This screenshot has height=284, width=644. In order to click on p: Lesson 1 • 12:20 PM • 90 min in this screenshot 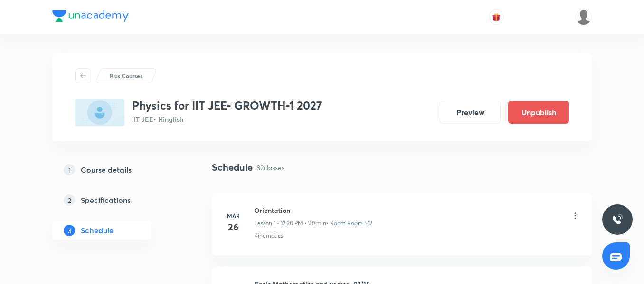, I will do `click(290, 224)`.